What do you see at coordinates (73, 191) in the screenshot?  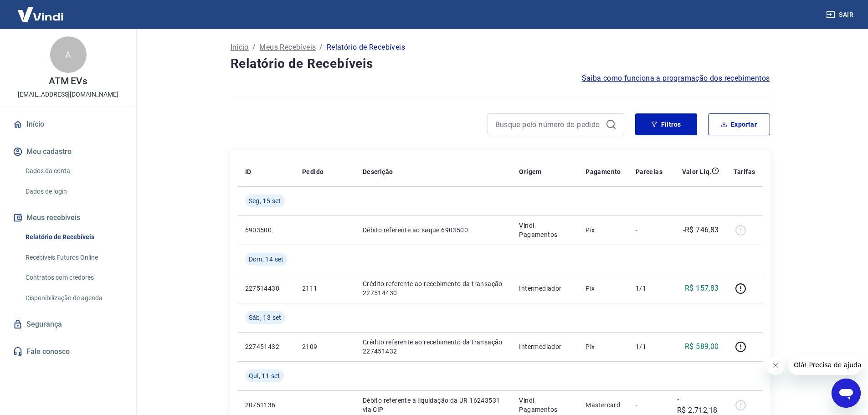 I see `a: Dados de login` at bounding box center [73, 191].